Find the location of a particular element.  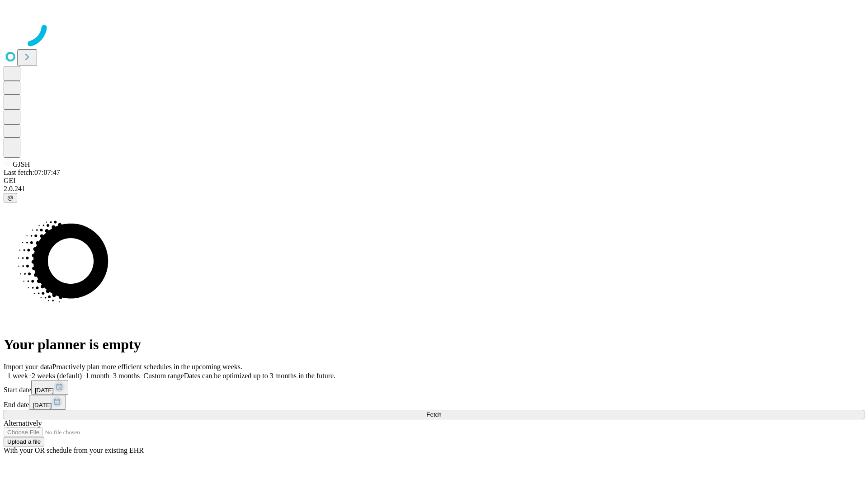

span: Proactively plan more efficient schedules in the upcoming weeks. is located at coordinates (147, 367).